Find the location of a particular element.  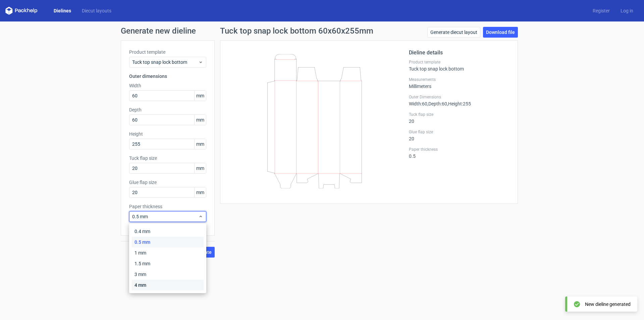

div: 4 mm is located at coordinates (168, 285).